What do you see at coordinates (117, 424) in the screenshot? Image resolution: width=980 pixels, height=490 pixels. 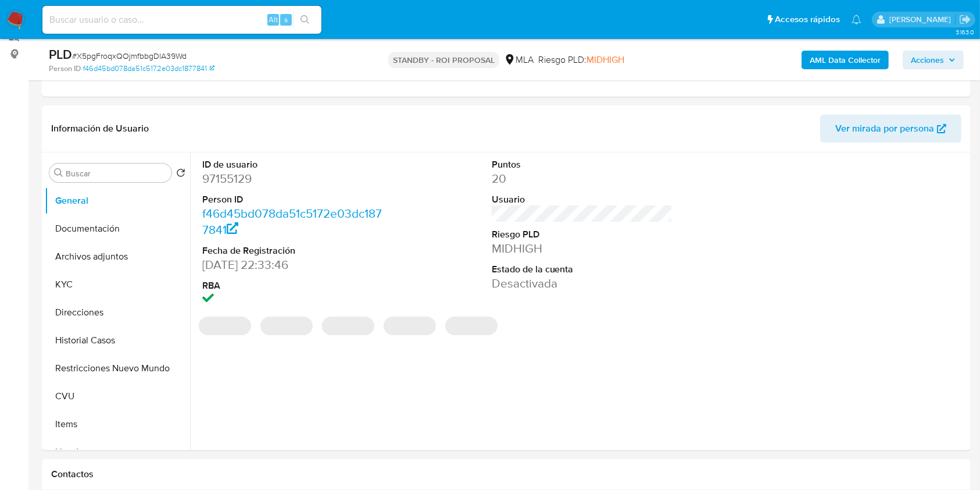 I see `button: Items` at bounding box center [117, 424].